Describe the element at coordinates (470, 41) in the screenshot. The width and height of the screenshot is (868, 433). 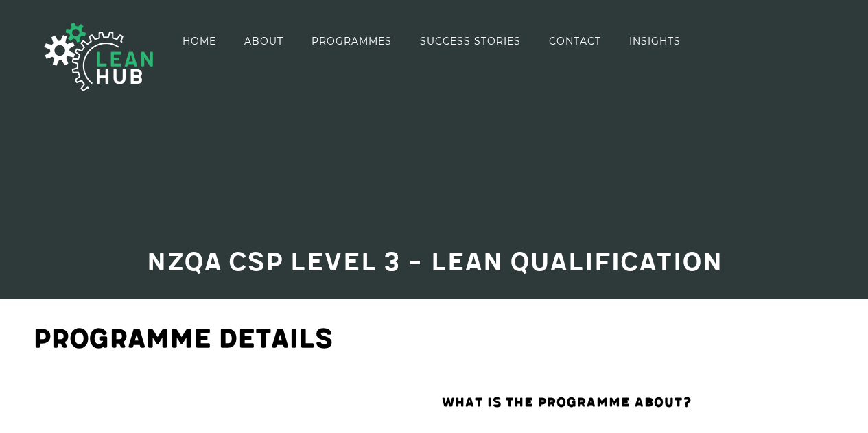
I see `span: SUCCESS STORIES` at that location.